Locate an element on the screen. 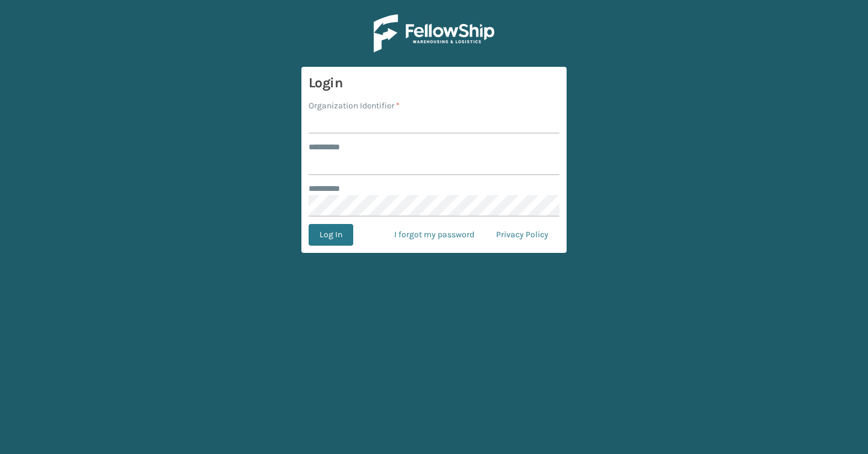 This screenshot has width=868, height=454. label: Organization Identifier is located at coordinates (354, 105).